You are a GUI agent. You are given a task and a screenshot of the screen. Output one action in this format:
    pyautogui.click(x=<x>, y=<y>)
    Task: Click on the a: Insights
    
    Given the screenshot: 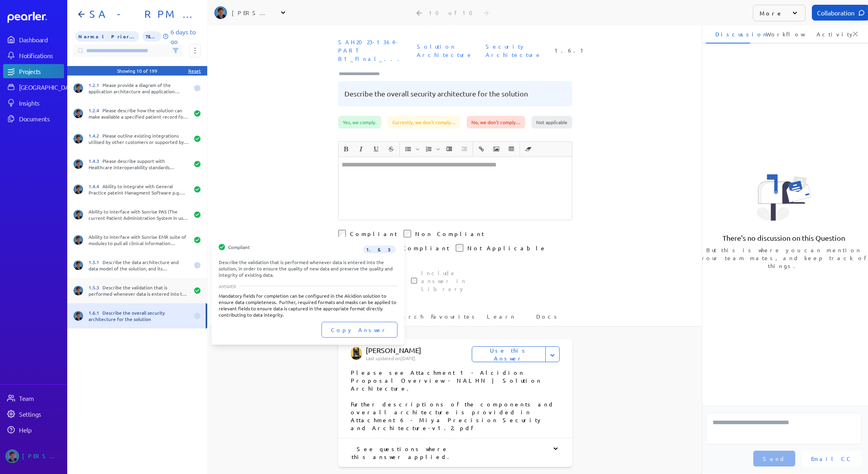 What is the action you would take?
    pyautogui.click(x=33, y=103)
    